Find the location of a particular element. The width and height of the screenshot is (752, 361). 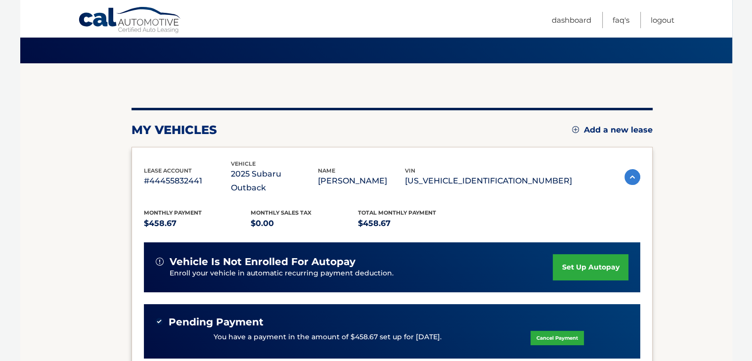

a: Cancel Payment is located at coordinates (557, 338).